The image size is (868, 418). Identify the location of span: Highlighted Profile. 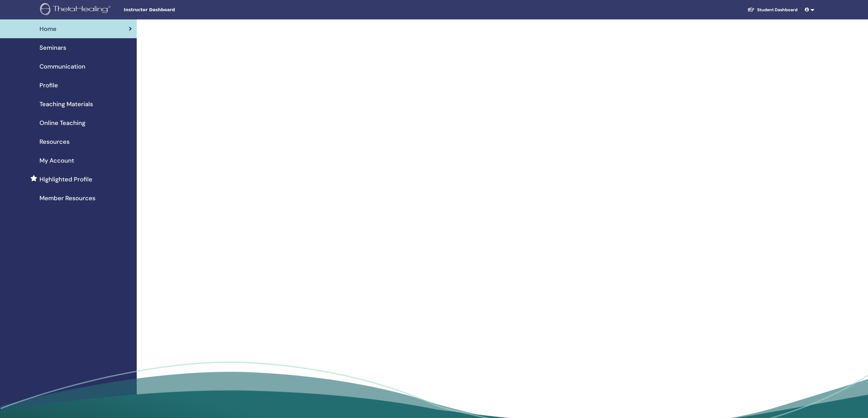
(66, 180).